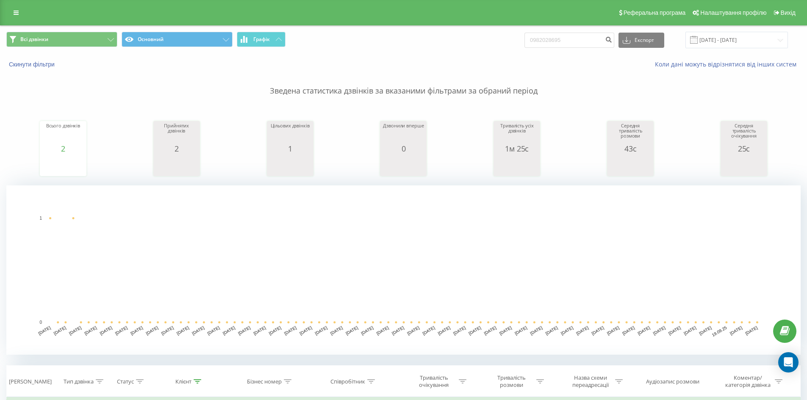 This screenshot has width=807, height=400. Describe the element at coordinates (78, 381) in the screenshot. I see `div: Тип дзвінка` at that location.